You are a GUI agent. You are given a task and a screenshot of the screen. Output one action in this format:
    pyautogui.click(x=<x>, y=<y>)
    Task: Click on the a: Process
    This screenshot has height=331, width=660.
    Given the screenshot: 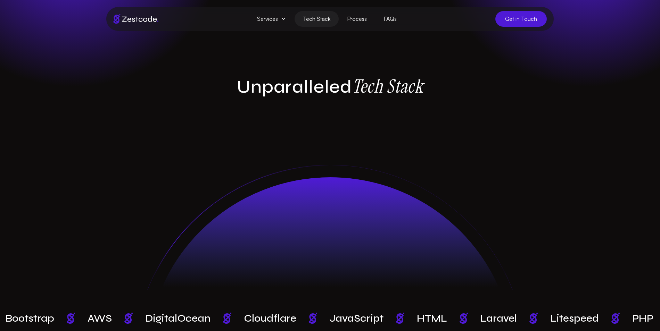 What is the action you would take?
    pyautogui.click(x=357, y=19)
    